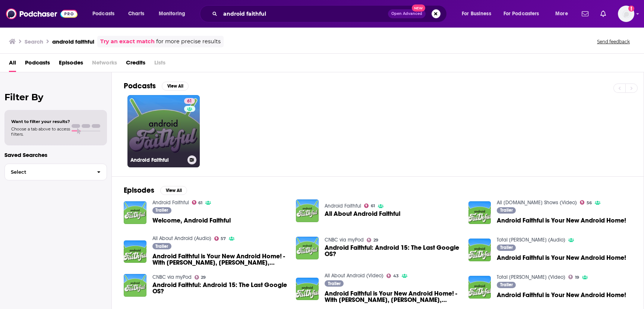  Describe the element at coordinates (577, 277) in the screenshot. I see `span: 19` at that location.